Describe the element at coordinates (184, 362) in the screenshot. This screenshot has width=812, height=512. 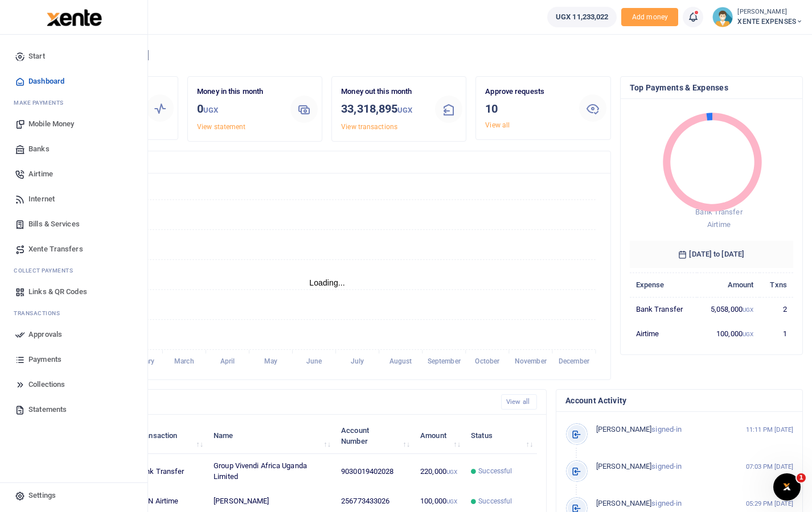
I see `tspan: March` at that location.